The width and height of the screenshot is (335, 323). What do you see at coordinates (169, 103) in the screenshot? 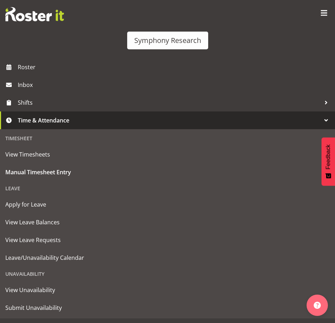
I see `span: Shifts` at bounding box center [169, 103].